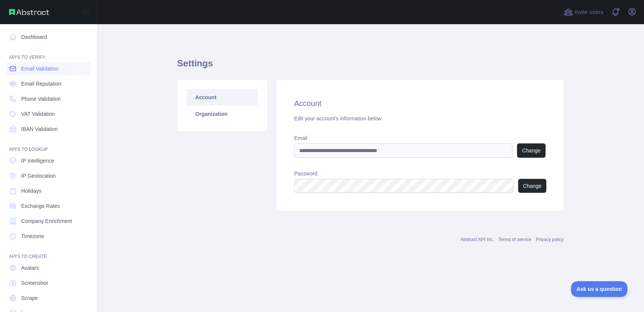 This screenshot has width=644, height=312. What do you see at coordinates (48, 252) in the screenshot?
I see `div: API'S TO CREATE` at bounding box center [48, 252].